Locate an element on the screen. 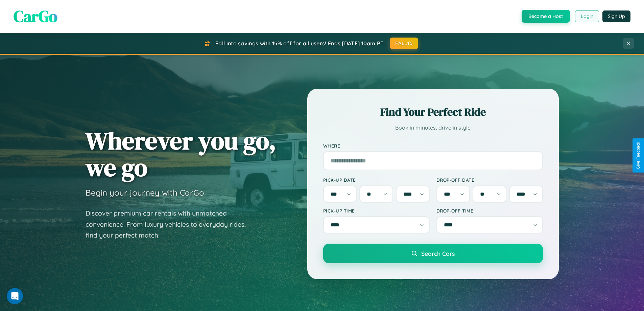 The height and width of the screenshot is (311, 644). div: Give Feedback is located at coordinates (638, 155).